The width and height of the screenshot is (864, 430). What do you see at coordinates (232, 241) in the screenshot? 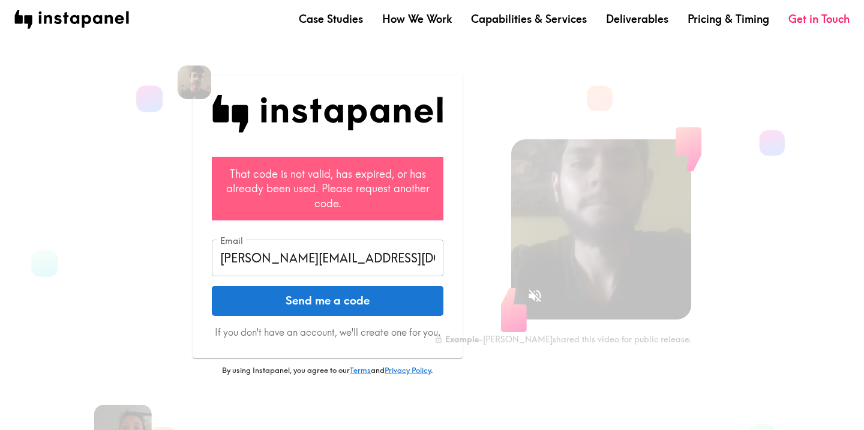
I see `label: Email` at bounding box center [232, 241].